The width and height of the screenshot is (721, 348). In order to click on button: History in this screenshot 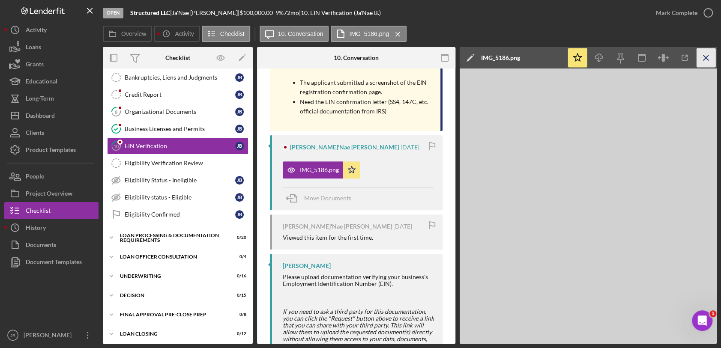, I will do `click(51, 228)`.